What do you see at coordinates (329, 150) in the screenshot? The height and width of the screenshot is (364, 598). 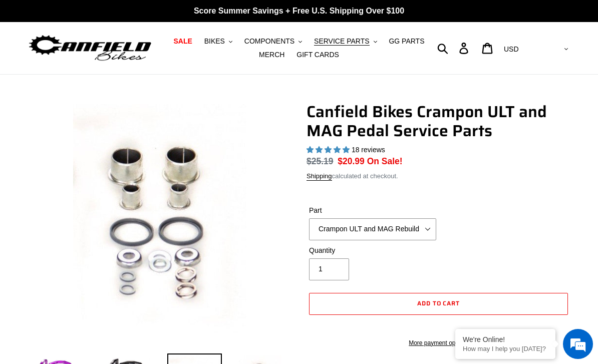 I see `span: 5.00 stars` at bounding box center [329, 150].